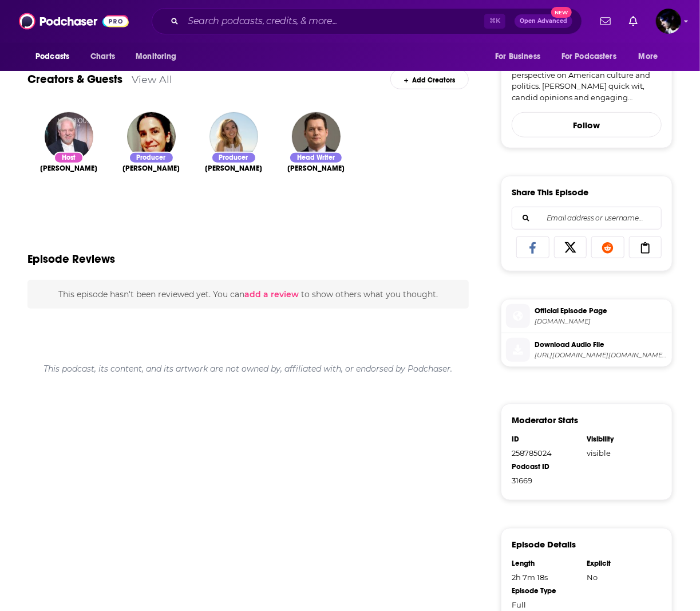 This screenshot has height=611, width=700. What do you see at coordinates (316, 136) in the screenshot?
I see `img: Steve Burguiere` at bounding box center [316, 136].